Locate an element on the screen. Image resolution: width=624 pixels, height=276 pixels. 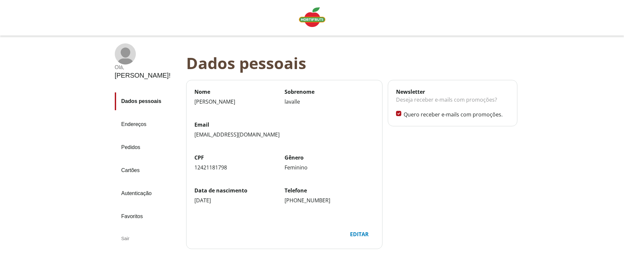
div: Newsletter is located at coordinates (453, 92).